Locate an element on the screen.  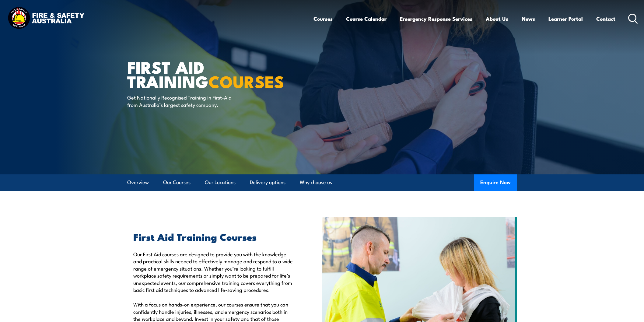
a: Overview is located at coordinates (138, 182).